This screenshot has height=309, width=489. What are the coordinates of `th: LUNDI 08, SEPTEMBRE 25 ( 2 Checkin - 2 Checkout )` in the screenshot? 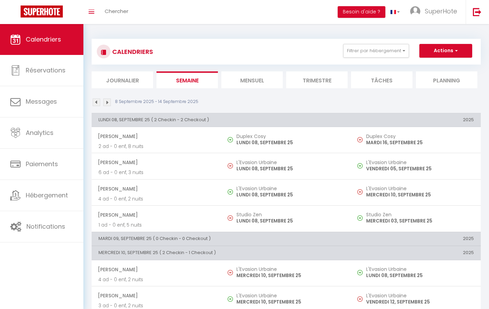 It's located at (222, 120).